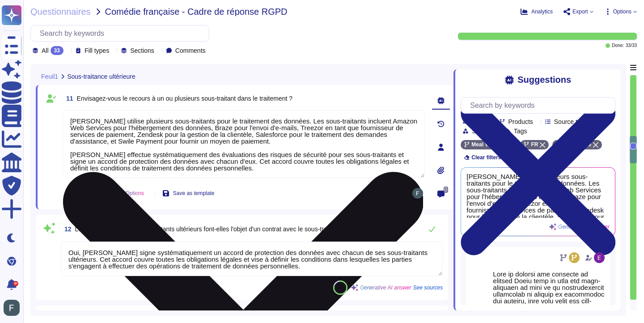  I want to click on span: 12, so click(66, 229).